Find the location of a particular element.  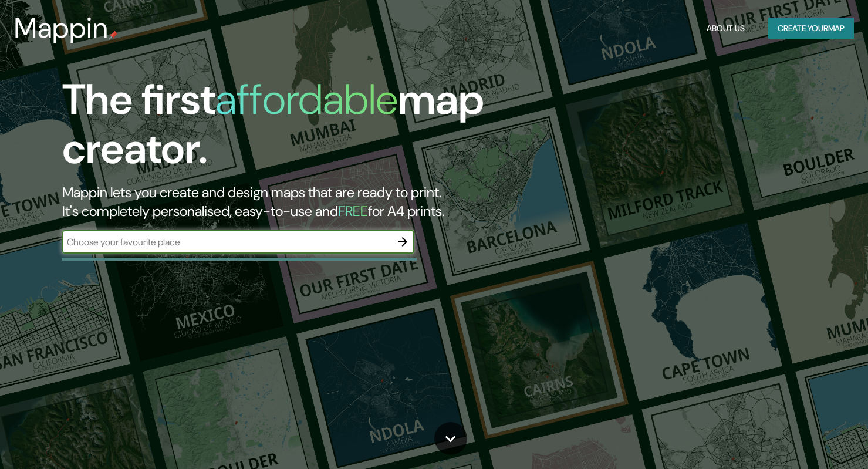

h1: affordable is located at coordinates (306, 99).